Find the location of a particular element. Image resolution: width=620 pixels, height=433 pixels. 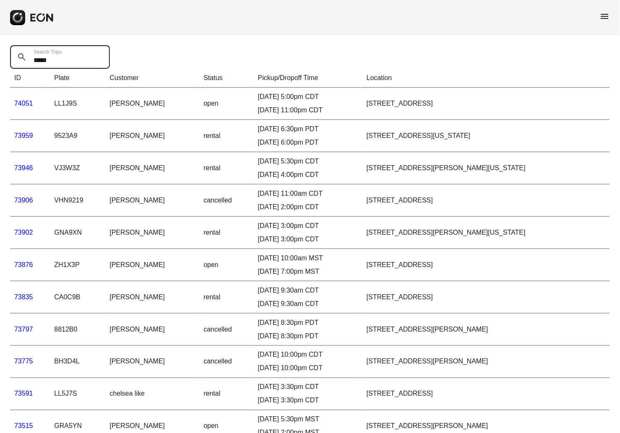

a: 73946 is located at coordinates (23, 168).